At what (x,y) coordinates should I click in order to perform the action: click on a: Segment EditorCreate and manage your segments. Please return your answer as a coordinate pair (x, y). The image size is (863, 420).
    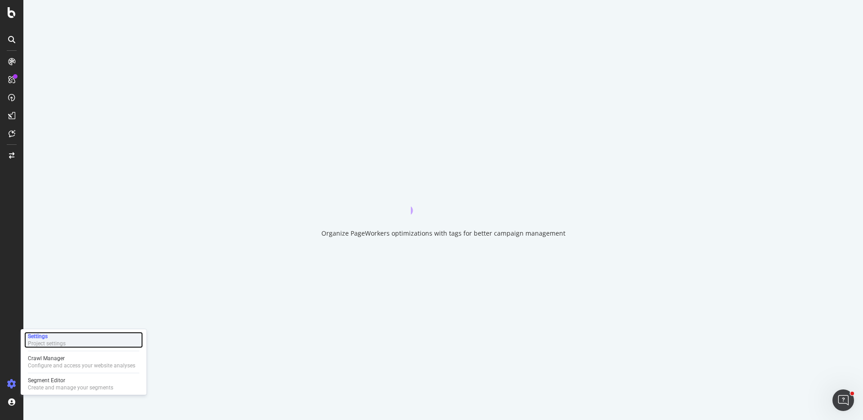
    Looking at the image, I should click on (84, 384).